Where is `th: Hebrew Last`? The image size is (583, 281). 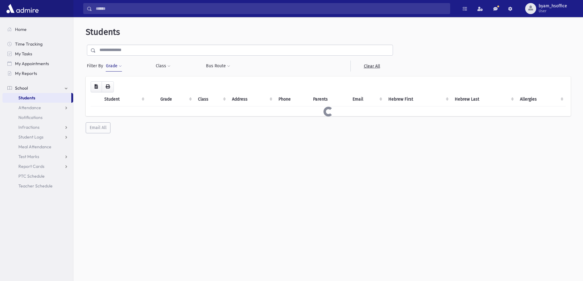
th: Hebrew Last is located at coordinates (484, 100).